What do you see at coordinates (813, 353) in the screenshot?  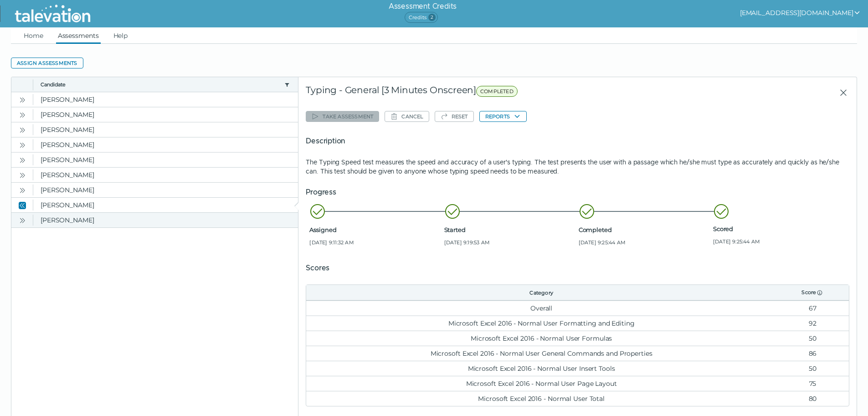 I see `td: 86` at bounding box center [813, 353].